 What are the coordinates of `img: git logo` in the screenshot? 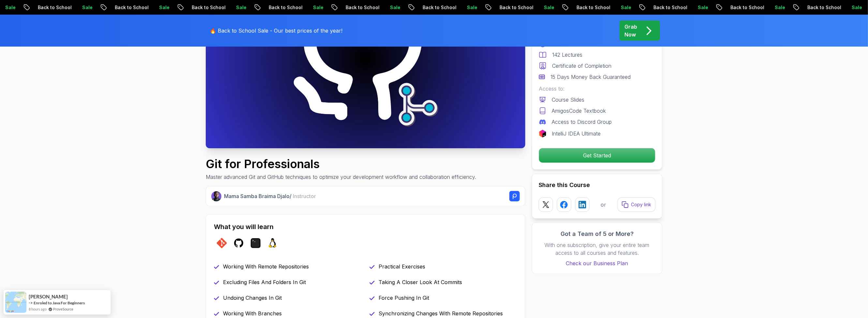 It's located at (222, 243).